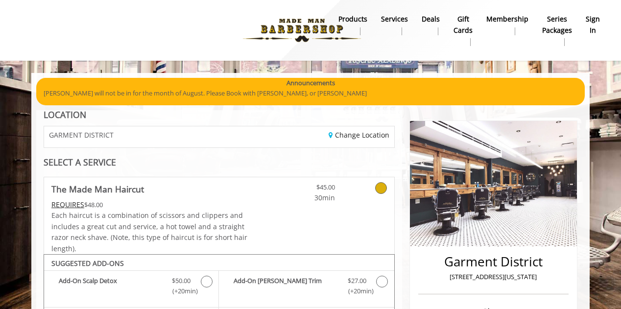 The width and height of the screenshot is (621, 309). What do you see at coordinates (310, 83) in the screenshot?
I see `b: Announcements` at bounding box center [310, 83].